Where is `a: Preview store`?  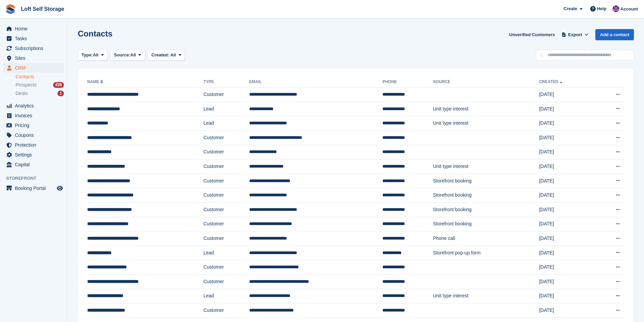 a: Preview store is located at coordinates (60, 188).